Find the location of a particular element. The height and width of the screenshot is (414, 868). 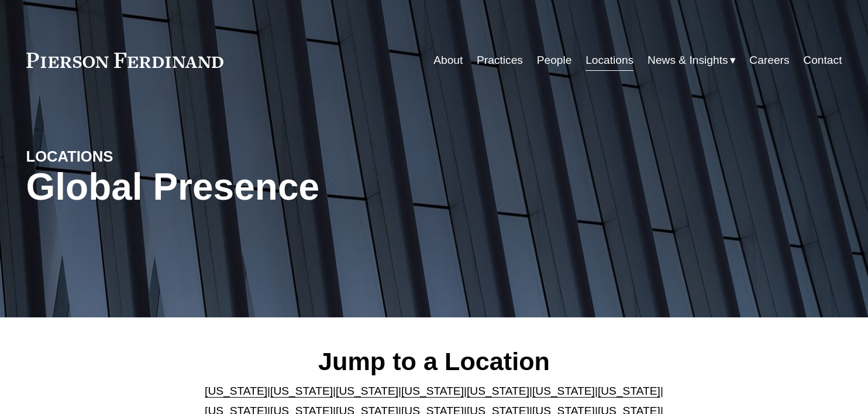

a: folder dropdown is located at coordinates (692, 61).